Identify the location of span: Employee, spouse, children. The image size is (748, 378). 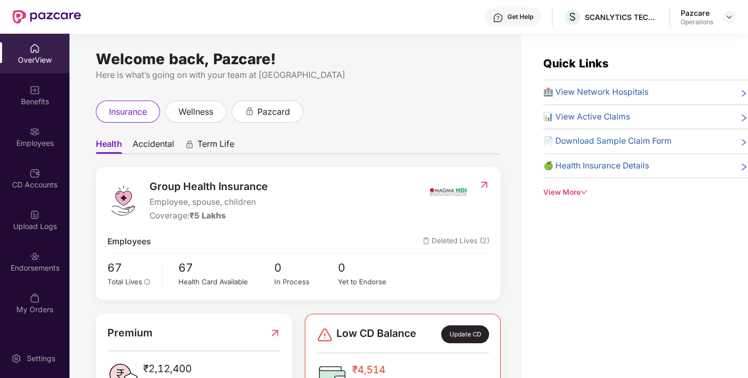
(209, 202).